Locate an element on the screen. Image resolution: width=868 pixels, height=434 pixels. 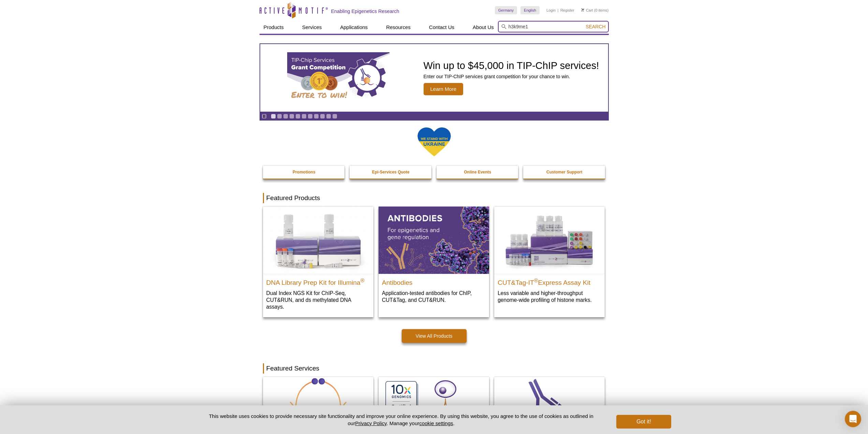
a: Epi-Services Quote is located at coordinates (391, 172).